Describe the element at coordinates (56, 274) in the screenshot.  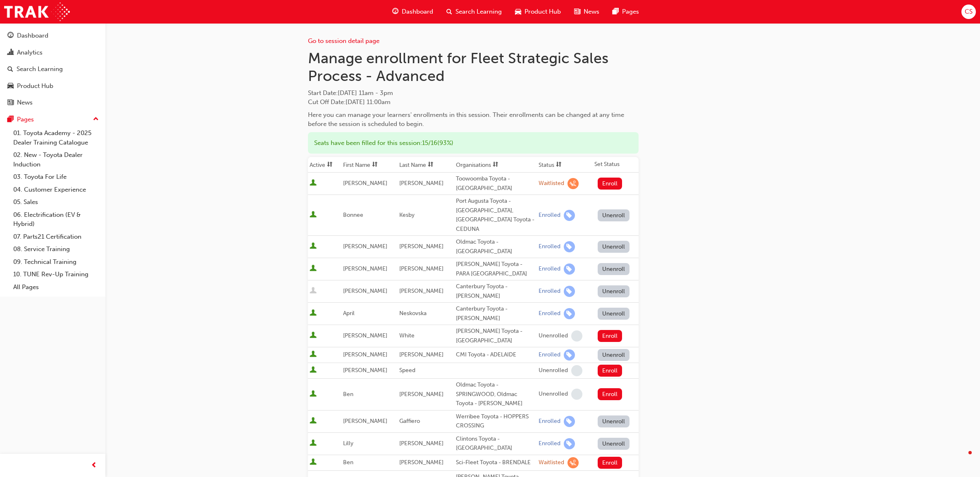
I see `a: 10. TUNE Rev-Up Training` at that location.